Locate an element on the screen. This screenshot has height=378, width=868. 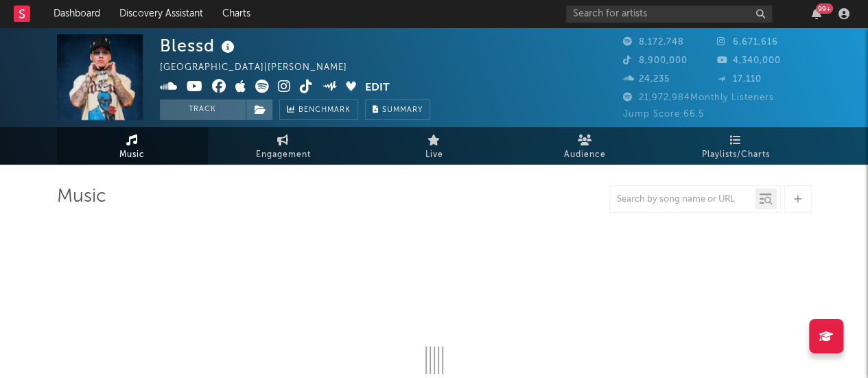
span: 24,235 is located at coordinates (646, 79).